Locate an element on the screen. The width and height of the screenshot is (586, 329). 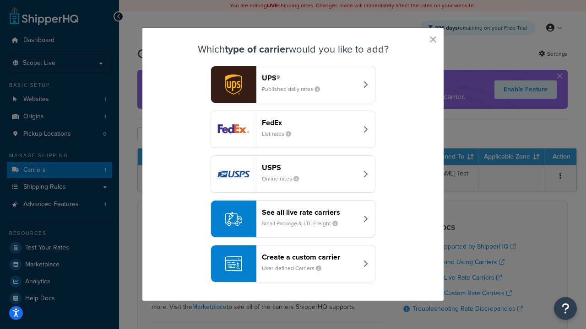
small: Published daily rates is located at coordinates (294, 89).